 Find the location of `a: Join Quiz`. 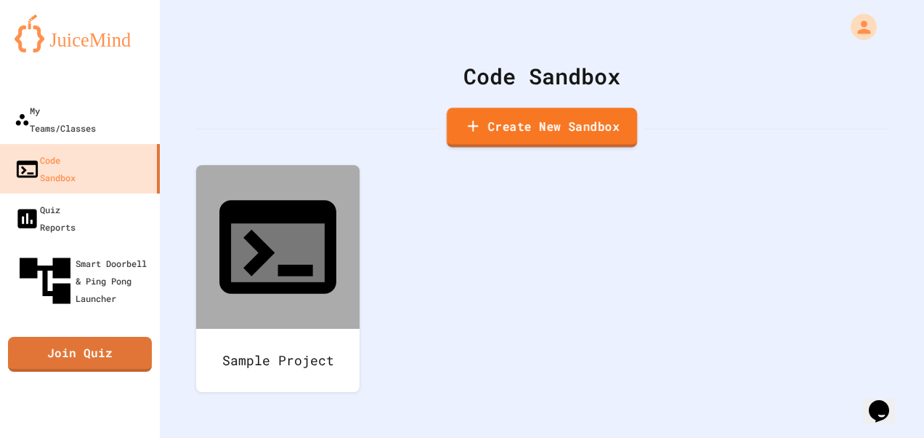

a: Join Quiz is located at coordinates (80, 354).